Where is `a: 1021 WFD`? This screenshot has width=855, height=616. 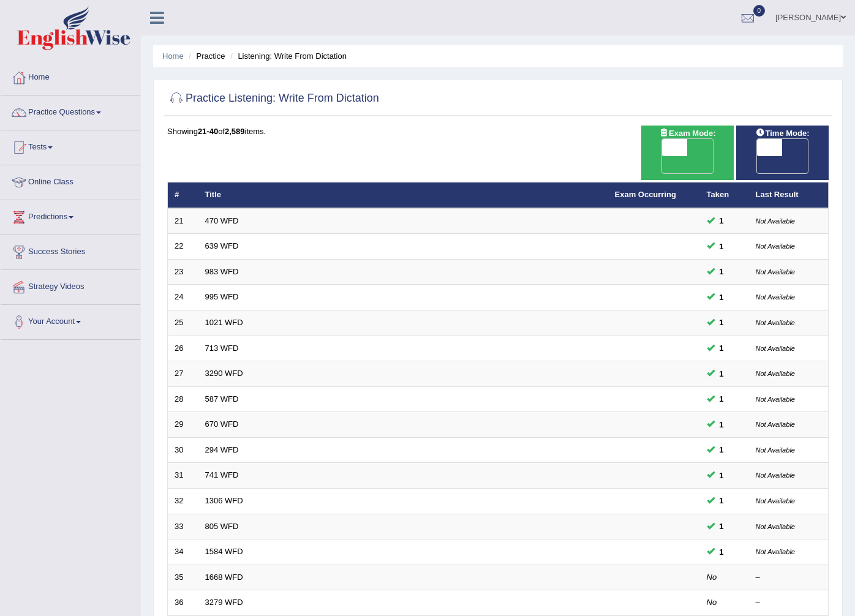
a: 1021 WFD is located at coordinates (224, 322).